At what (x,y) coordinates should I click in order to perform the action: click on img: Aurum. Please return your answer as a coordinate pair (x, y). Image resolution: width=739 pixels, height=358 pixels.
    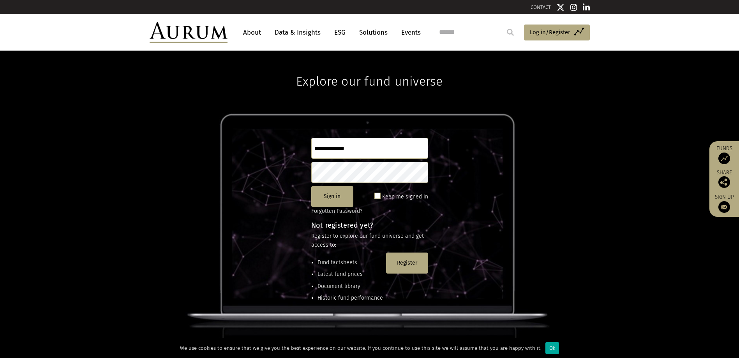
    Looking at the image, I should click on (188, 32).